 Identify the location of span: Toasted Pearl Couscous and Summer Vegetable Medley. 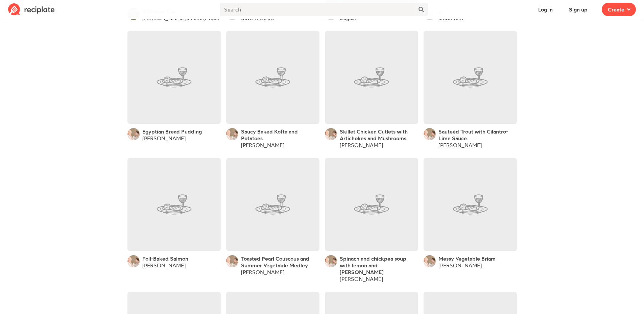
(276, 262).